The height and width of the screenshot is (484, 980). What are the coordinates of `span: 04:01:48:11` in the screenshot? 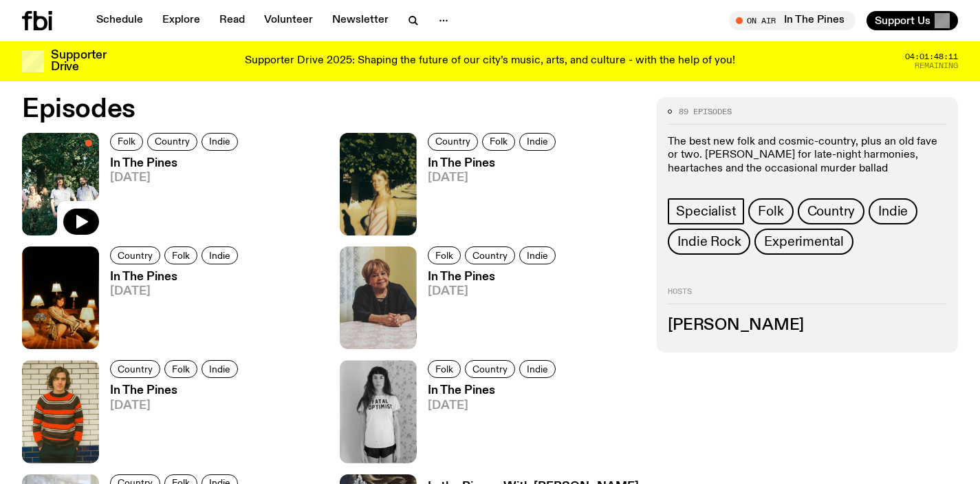 It's located at (931, 57).